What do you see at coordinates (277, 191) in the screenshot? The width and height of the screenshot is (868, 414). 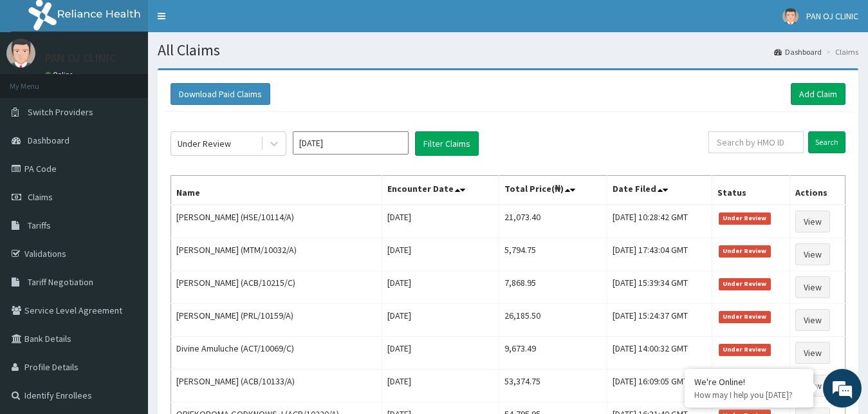 I see `th: Name` at bounding box center [277, 191].